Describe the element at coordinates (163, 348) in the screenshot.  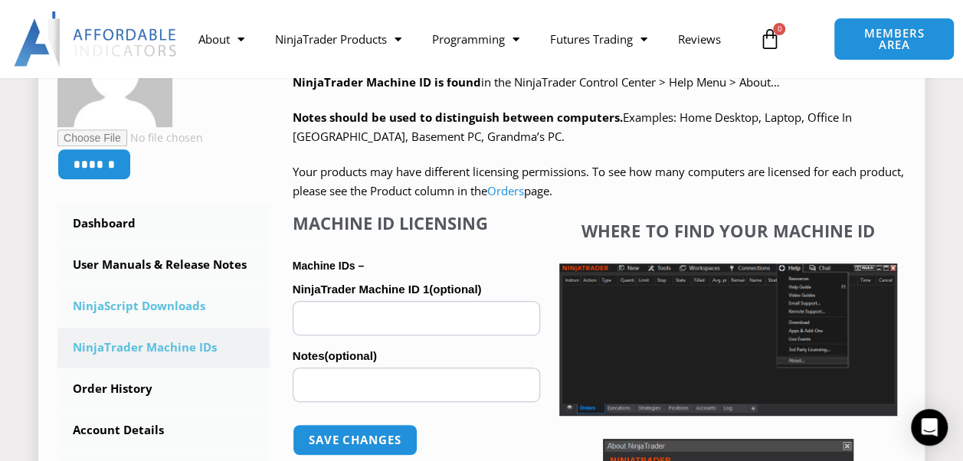
I see `a: NinjaTrader Machine IDs` at that location.